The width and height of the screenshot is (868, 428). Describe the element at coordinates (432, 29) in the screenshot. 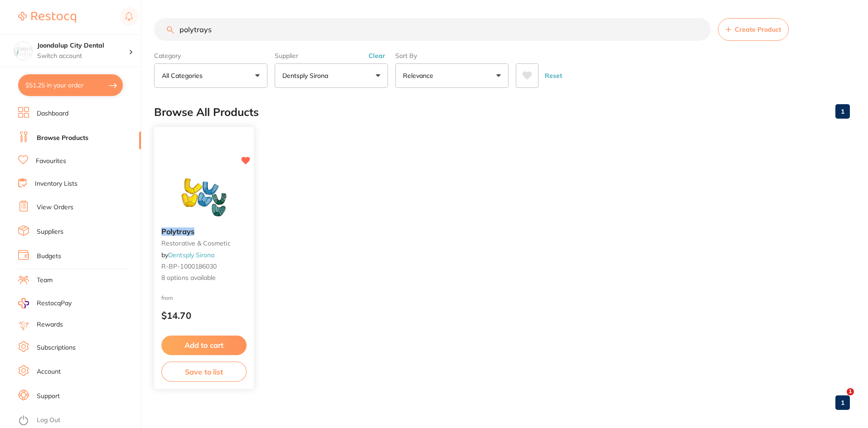

I see `input: Search Products` at that location.